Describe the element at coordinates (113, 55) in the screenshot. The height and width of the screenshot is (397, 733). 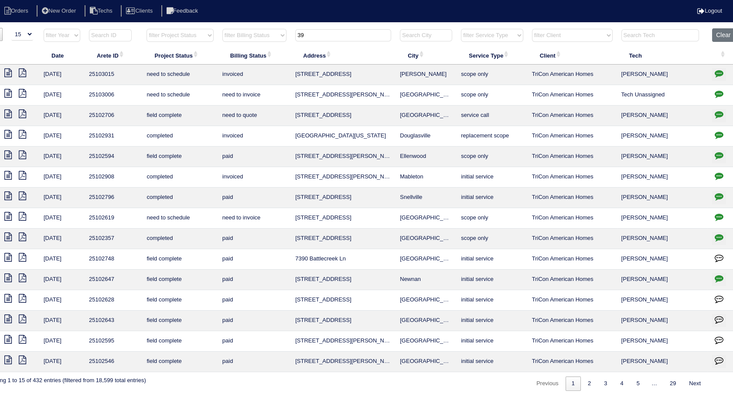
I see `th: Arete ID: activate to sort column ascending` at that location.